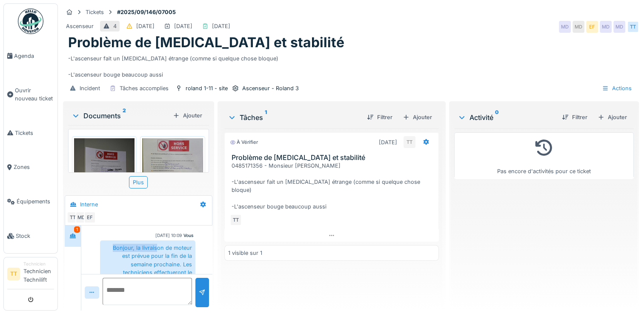  I want to click on div: Bonjour, la livraison de moteur est prévue pour la fin de la semaine prochaine. Les techniciens e..., so click(148, 268).